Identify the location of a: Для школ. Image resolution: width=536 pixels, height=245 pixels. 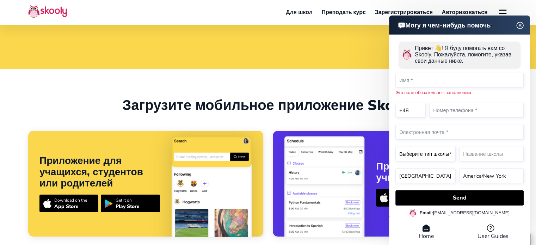
(299, 12).